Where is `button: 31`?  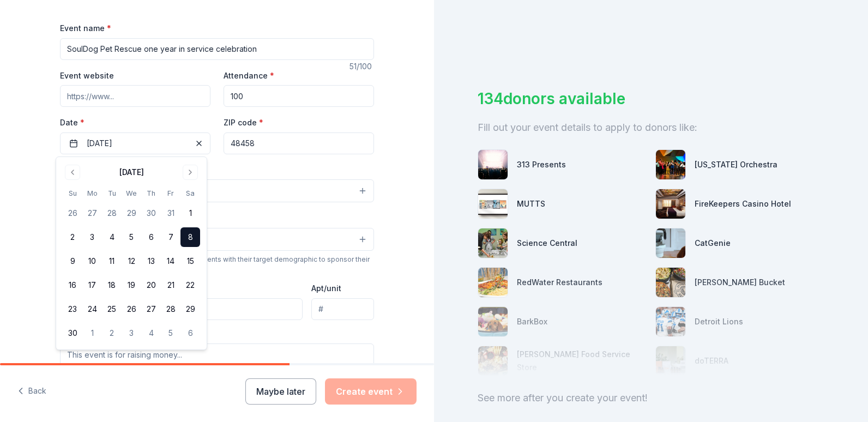 button: 31 is located at coordinates (170, 213).